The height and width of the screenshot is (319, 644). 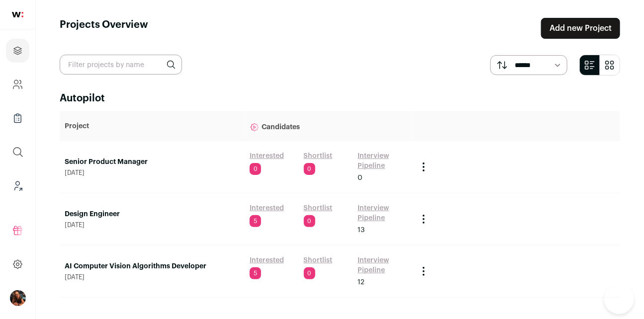 What do you see at coordinates (152, 266) in the screenshot?
I see `a: AI Computer Vision Algorithms Developer` at bounding box center [152, 266].